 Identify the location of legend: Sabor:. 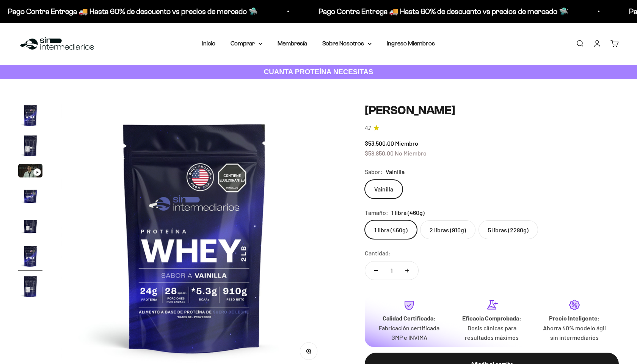
(374, 172).